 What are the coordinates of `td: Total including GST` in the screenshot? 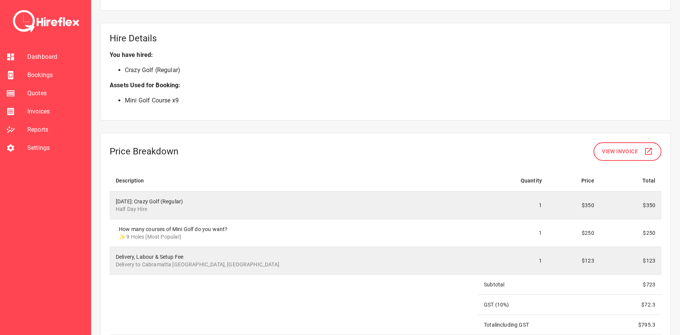 It's located at (539, 324).